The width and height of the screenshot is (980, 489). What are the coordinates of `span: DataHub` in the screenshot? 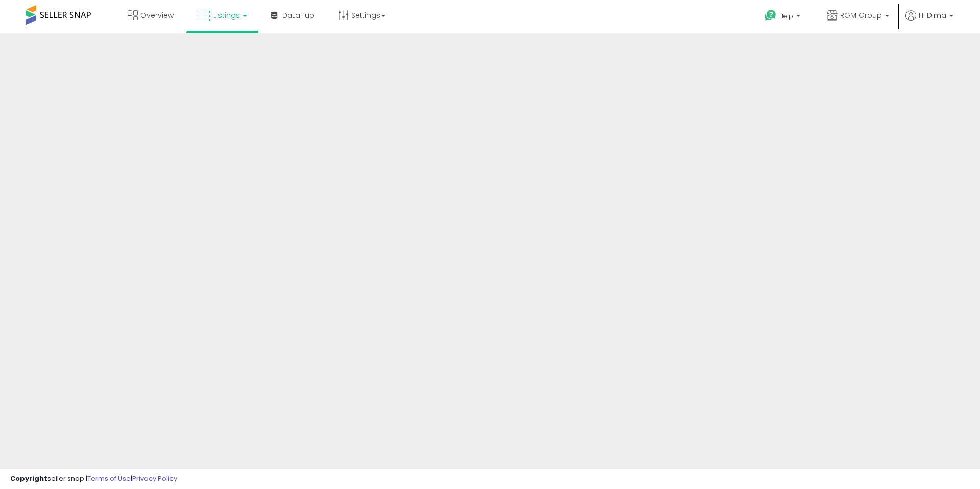 It's located at (298, 15).